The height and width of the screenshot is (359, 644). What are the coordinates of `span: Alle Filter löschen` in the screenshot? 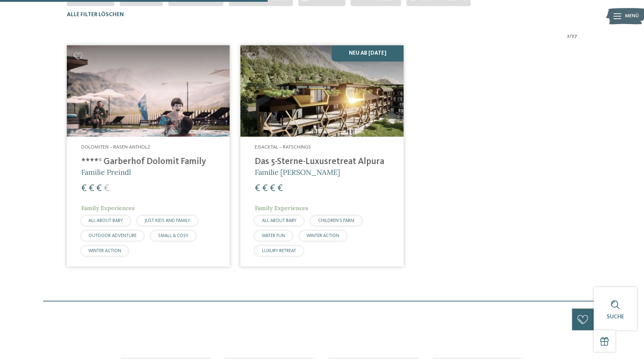 It's located at (95, 15).